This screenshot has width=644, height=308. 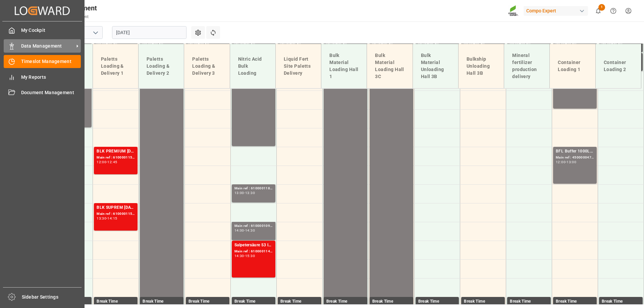 I want to click on div: Bulk Material Loading Hall 1, so click(x=344, y=66).